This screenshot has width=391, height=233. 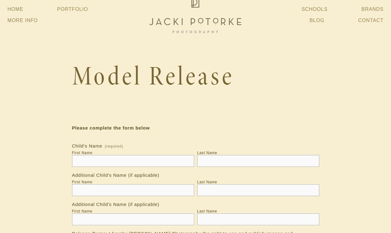 What do you see at coordinates (23, 20) in the screenshot?
I see `a: More Info` at bounding box center [23, 20].